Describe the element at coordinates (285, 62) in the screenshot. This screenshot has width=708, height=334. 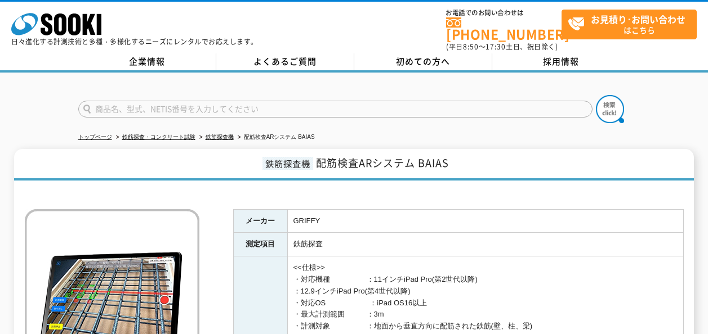
I see `a: よくあるご質問` at that location.